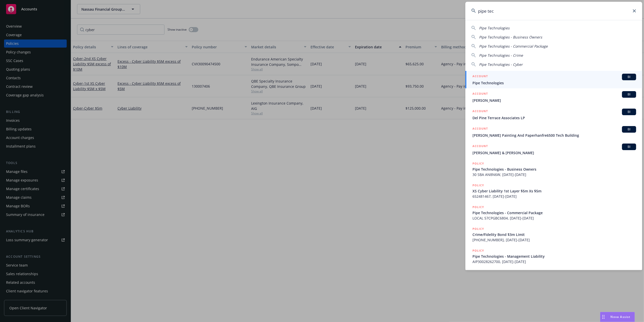 The width and height of the screenshot is (644, 322). I want to click on button: Nova Assist, so click(618, 317).